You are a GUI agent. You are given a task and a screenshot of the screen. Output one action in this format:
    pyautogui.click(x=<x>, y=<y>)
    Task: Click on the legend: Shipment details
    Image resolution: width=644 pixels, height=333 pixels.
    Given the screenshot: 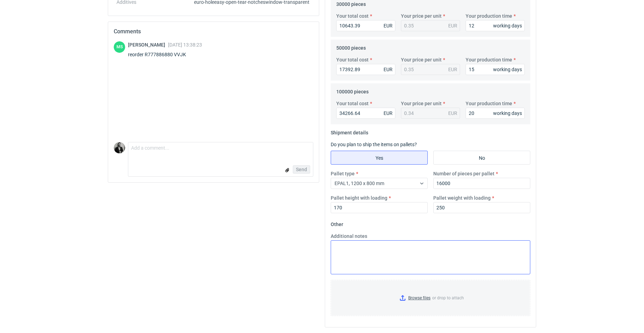 What is the action you would take?
    pyautogui.click(x=349, y=131)
    